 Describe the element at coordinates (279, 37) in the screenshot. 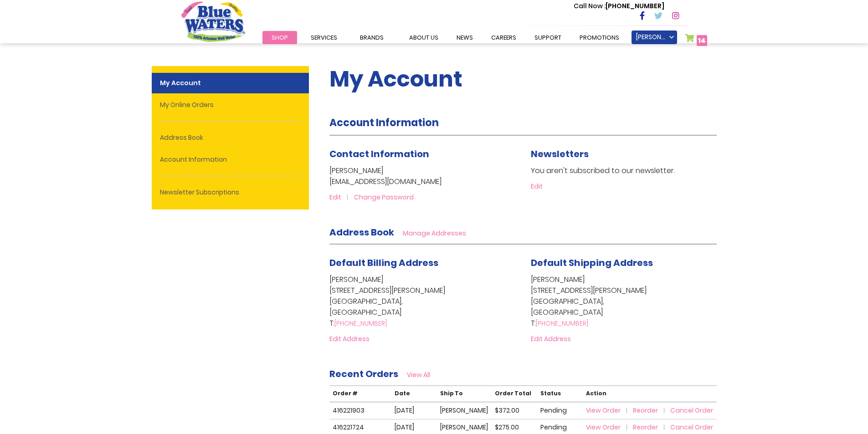

I see `span: Shop` at that location.